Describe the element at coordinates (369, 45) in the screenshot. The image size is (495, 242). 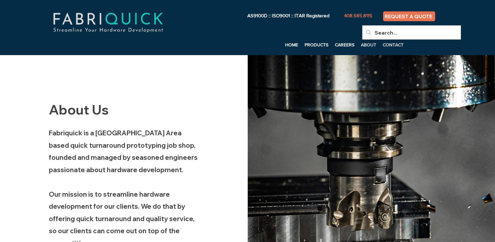
I see `p: ABOUT` at that location.